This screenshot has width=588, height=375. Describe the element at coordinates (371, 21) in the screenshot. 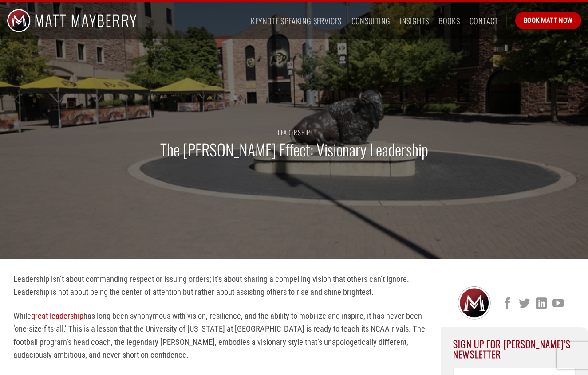

I see `a: Consulting` at that location.